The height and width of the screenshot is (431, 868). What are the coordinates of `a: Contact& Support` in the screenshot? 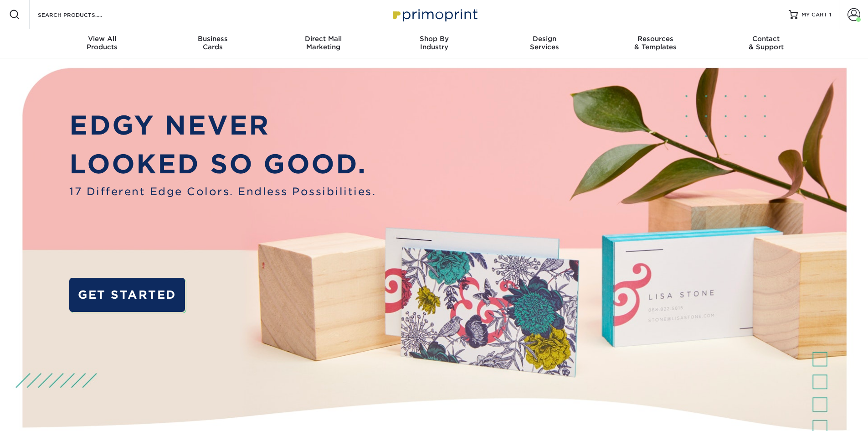 It's located at (766, 43).